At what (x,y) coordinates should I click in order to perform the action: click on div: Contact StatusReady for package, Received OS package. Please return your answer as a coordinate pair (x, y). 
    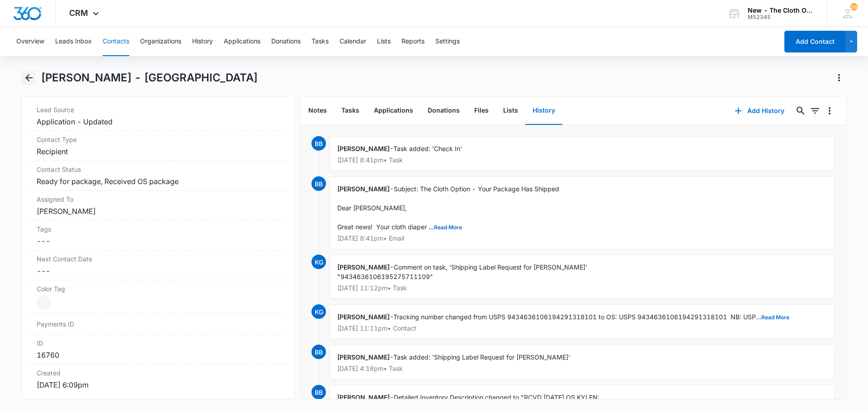
    Looking at the image, I should click on (158, 176).